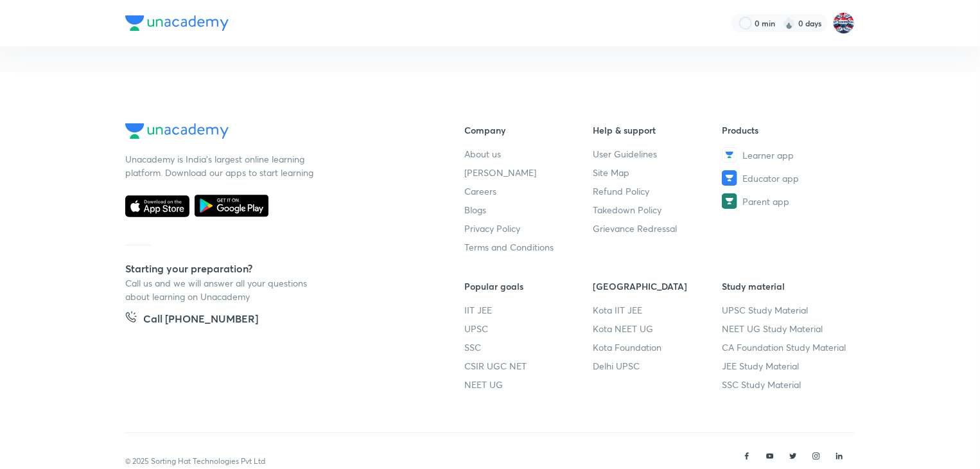 The width and height of the screenshot is (980, 469). Describe the element at coordinates (529, 154) in the screenshot. I see `a: About us` at that location.